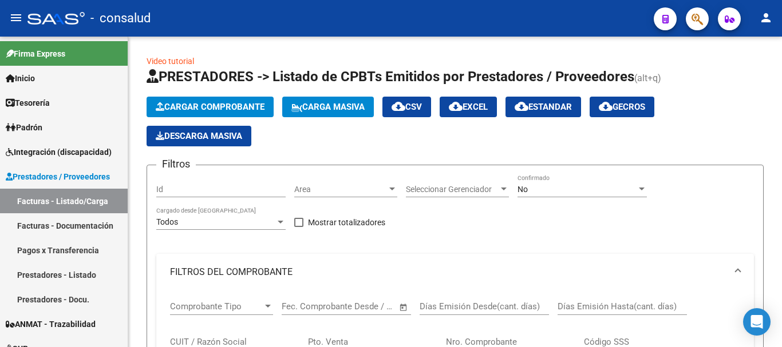  Describe the element at coordinates (167, 222) in the screenshot. I see `span: Todos` at that location.